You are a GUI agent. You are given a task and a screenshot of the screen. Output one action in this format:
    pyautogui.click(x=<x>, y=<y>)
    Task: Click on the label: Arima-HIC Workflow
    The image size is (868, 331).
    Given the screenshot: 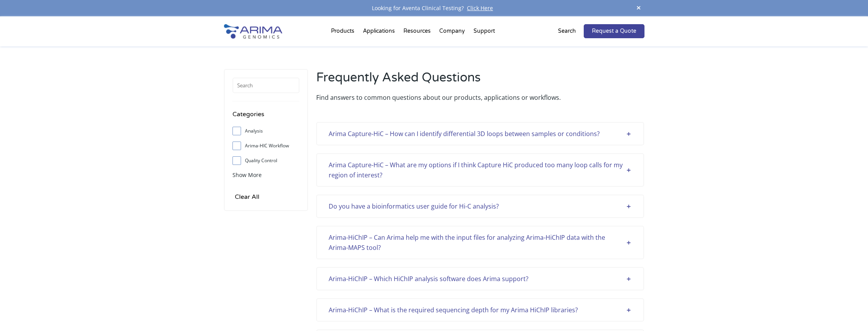 What is the action you would take?
    pyautogui.click(x=266, y=146)
    